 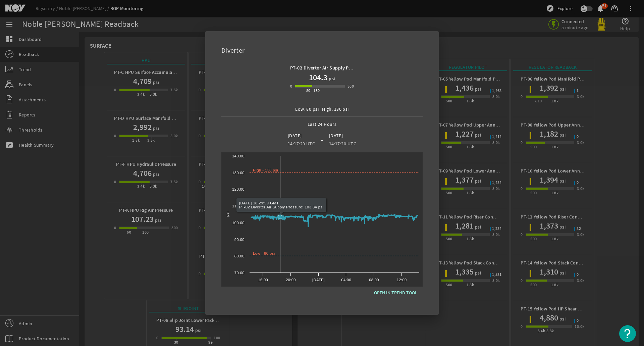 What do you see at coordinates (264, 253) in the screenshot?
I see `text: Low - 80 psi` at bounding box center [264, 253].